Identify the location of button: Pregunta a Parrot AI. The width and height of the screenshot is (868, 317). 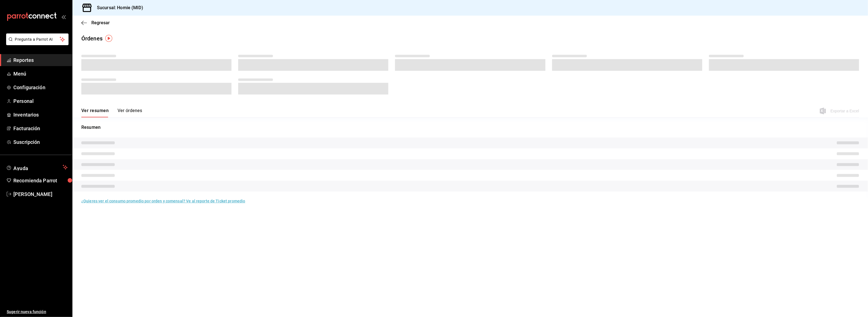
(38, 39).